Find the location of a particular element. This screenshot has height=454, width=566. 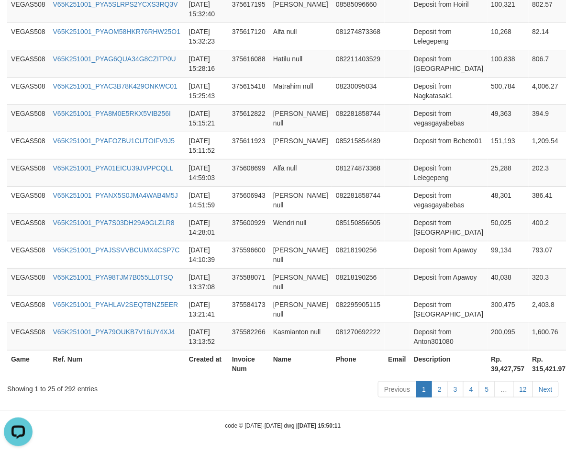

a: Previous is located at coordinates (397, 389).